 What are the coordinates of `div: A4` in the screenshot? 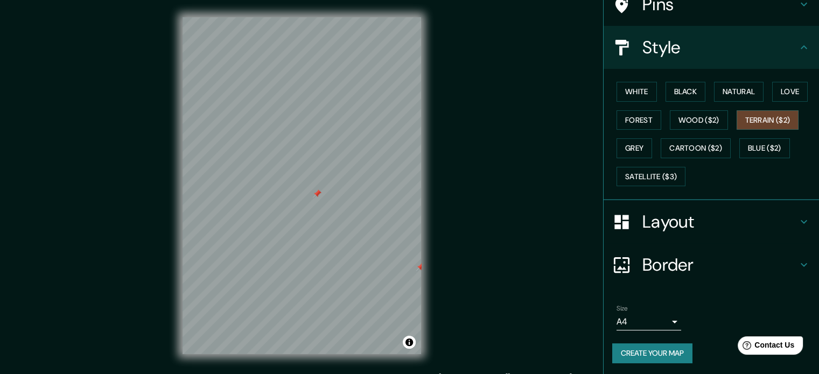 It's located at (649, 322).